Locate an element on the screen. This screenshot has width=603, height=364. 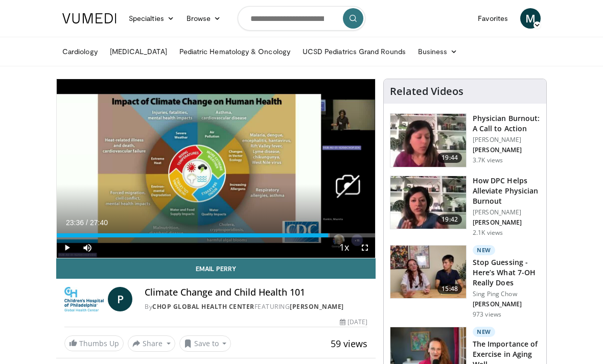
span: 23:36 is located at coordinates (75, 223).